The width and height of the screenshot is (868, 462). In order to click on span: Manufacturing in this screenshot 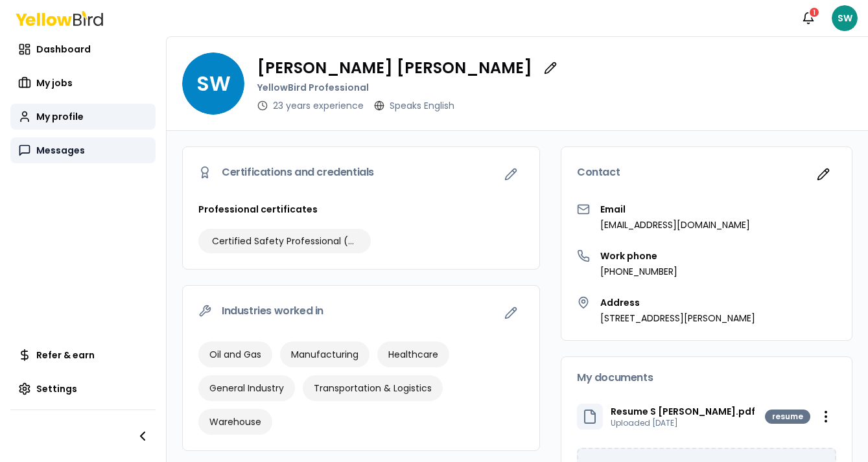, I will do `click(325, 354)`.